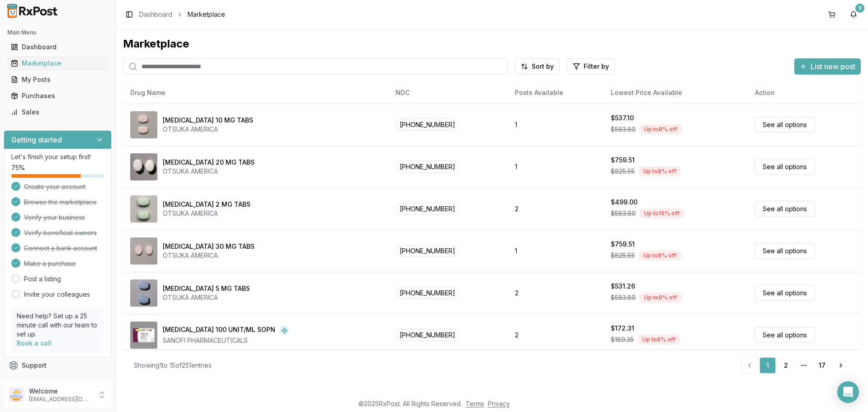 Image resolution: width=868 pixels, height=412 pixels. What do you see at coordinates (624, 203) in the screenshot?
I see `div: $499.00` at bounding box center [624, 203].